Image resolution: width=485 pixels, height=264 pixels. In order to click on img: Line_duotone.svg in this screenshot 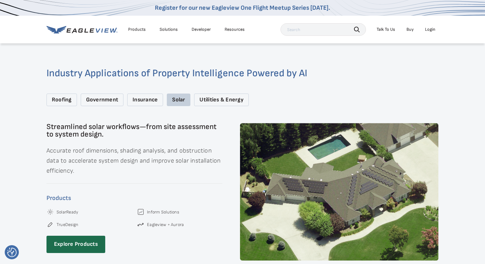, I will do `click(141, 225)`.